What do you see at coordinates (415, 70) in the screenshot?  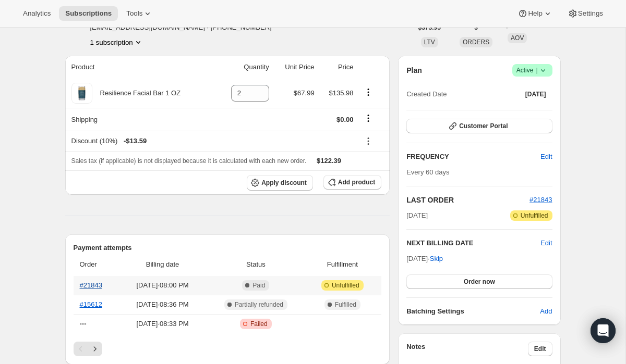 I see `h2: Plan` at bounding box center [415, 70].